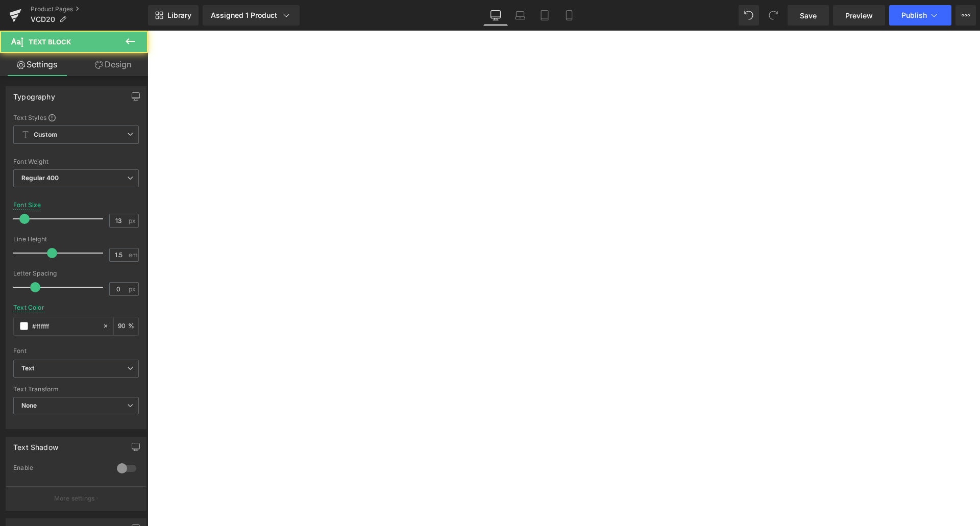  I want to click on a: Tablet, so click(544, 16).